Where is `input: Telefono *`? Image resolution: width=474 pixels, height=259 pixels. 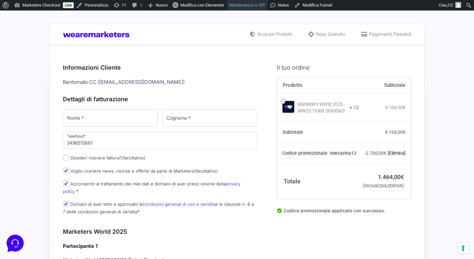 input: Telefono * is located at coordinates (160, 140).